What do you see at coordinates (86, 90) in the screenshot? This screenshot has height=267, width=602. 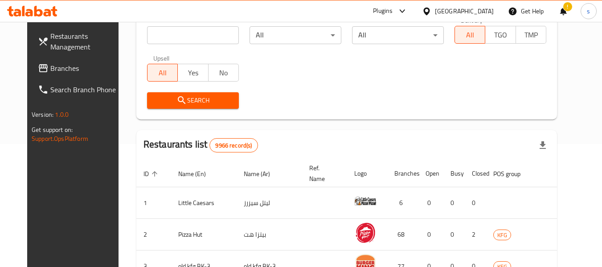 I see `span: Search Branch Phone` at bounding box center [86, 90].